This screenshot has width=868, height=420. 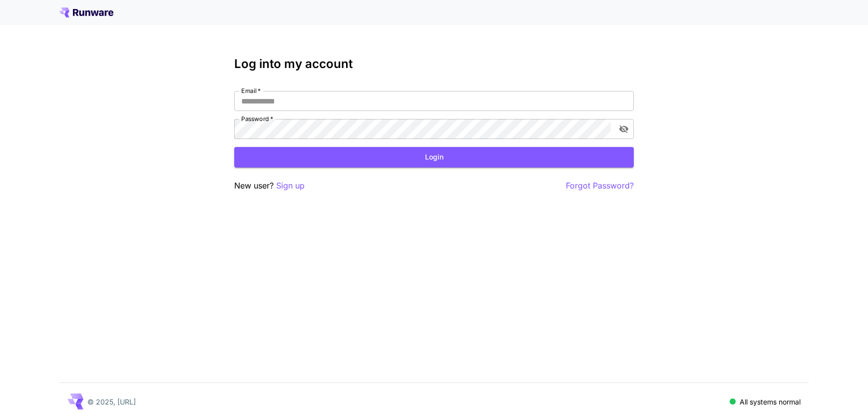 I want to click on p: Forgot Password?, so click(x=599, y=185).